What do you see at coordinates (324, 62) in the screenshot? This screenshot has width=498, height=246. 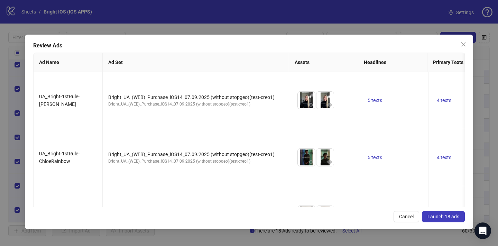 I see `th: Assets` at bounding box center [324, 62].